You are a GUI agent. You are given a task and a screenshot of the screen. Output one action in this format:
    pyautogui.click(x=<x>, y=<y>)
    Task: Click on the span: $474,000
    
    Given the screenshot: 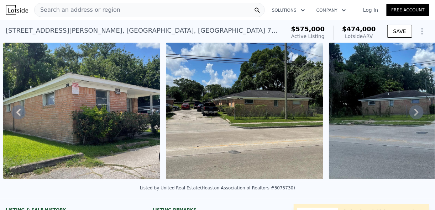 What is the action you would take?
    pyautogui.click(x=359, y=29)
    